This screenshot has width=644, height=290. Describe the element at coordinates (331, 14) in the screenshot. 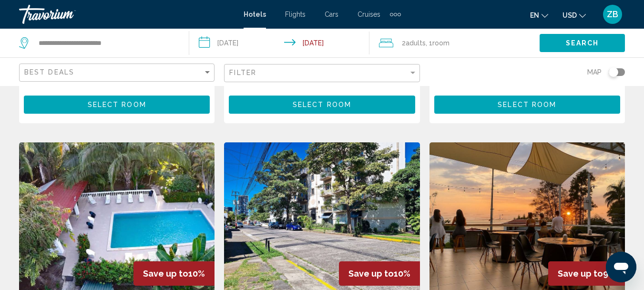

I see `span: Cars` at that location.